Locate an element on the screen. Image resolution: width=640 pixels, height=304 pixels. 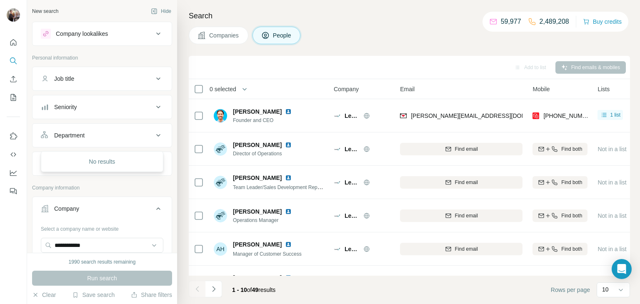
div: No results is located at coordinates (102, 162).